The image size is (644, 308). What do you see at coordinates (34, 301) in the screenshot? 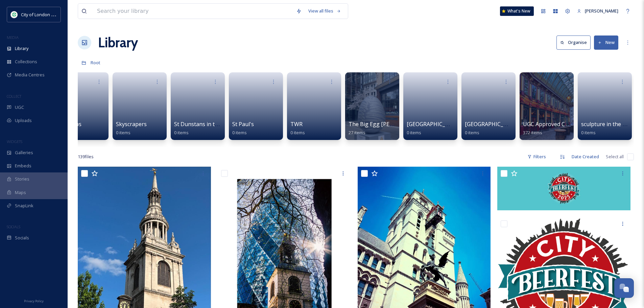
I see `a: Privacy Policy` at bounding box center [34, 301].